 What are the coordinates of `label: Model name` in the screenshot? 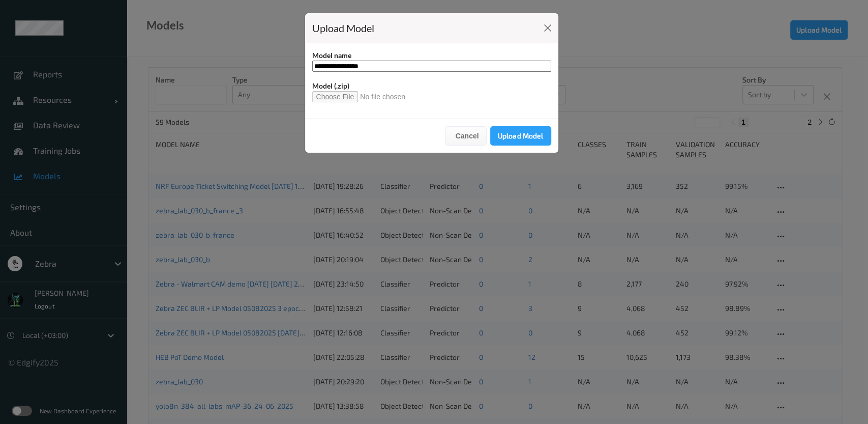 It's located at (432, 56).